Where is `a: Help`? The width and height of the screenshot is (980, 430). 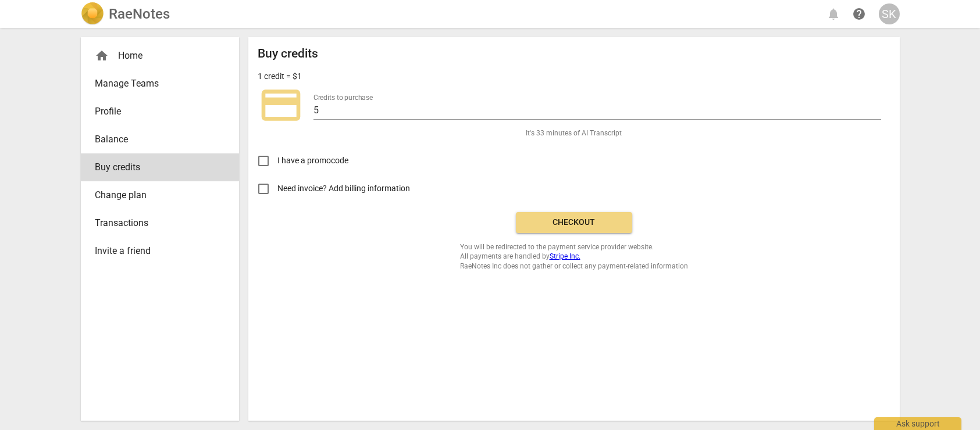
a: Help is located at coordinates (859, 14).